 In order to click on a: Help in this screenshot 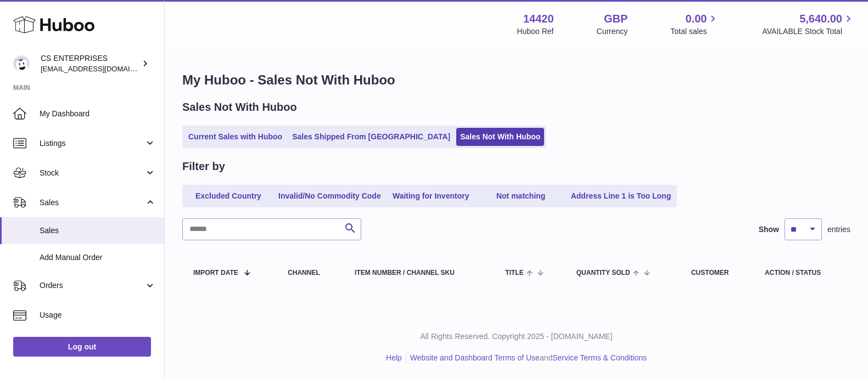, I will do `click(393, 358)`.